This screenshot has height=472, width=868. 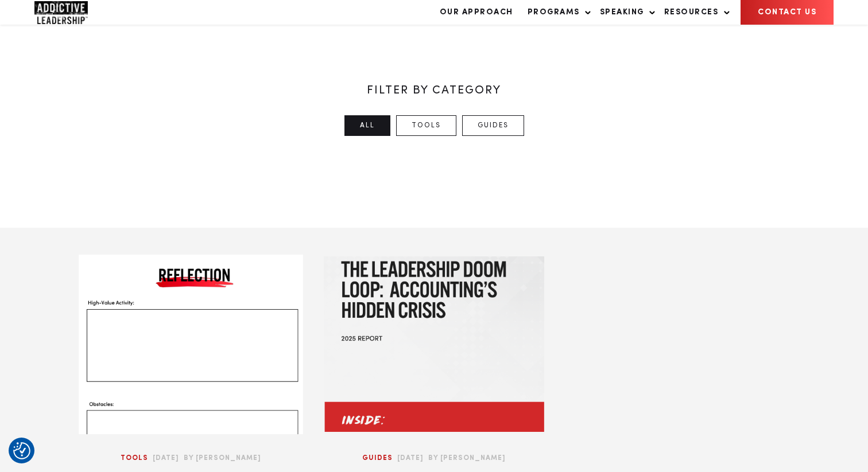 I want to click on a: Resources, so click(x=694, y=12).